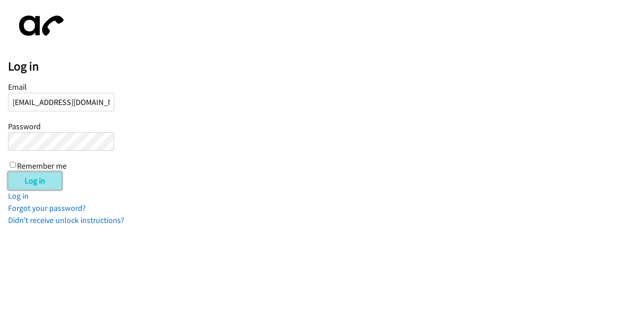 This screenshot has height=332, width=644. Describe the element at coordinates (24, 126) in the screenshot. I see `label: Password` at that location.